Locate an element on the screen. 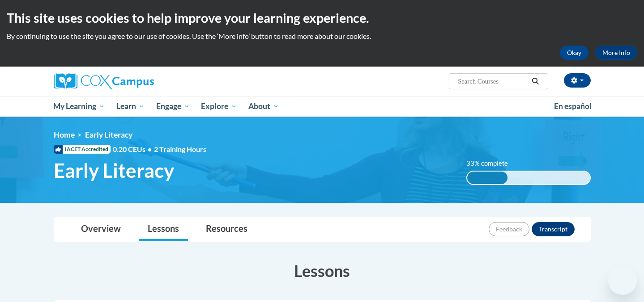 This screenshot has width=644, height=302. div: Main menu is located at coordinates (322, 107).